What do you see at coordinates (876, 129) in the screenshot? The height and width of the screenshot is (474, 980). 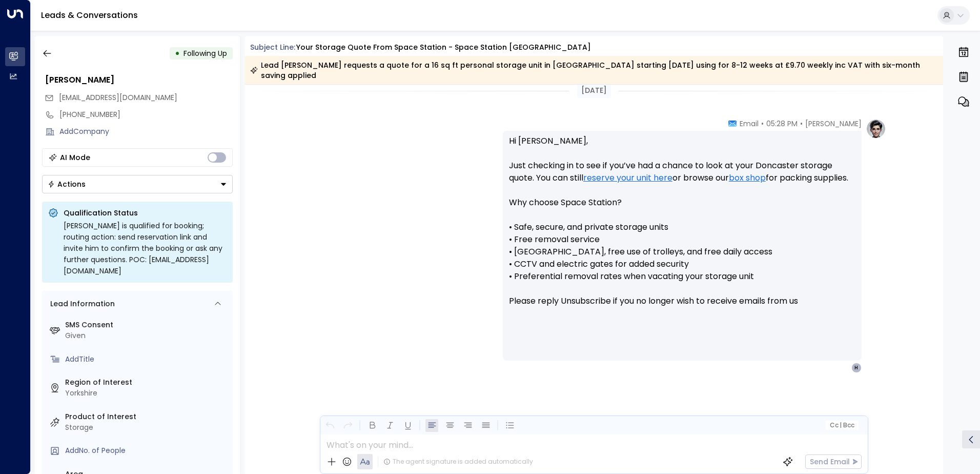 I see `img: profile-logo.png` at bounding box center [876, 129].